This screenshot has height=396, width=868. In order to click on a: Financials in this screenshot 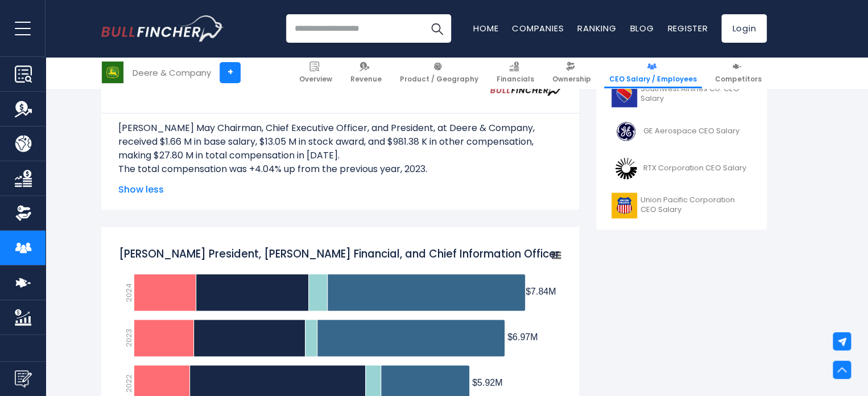, I will do `click(516, 73)`.